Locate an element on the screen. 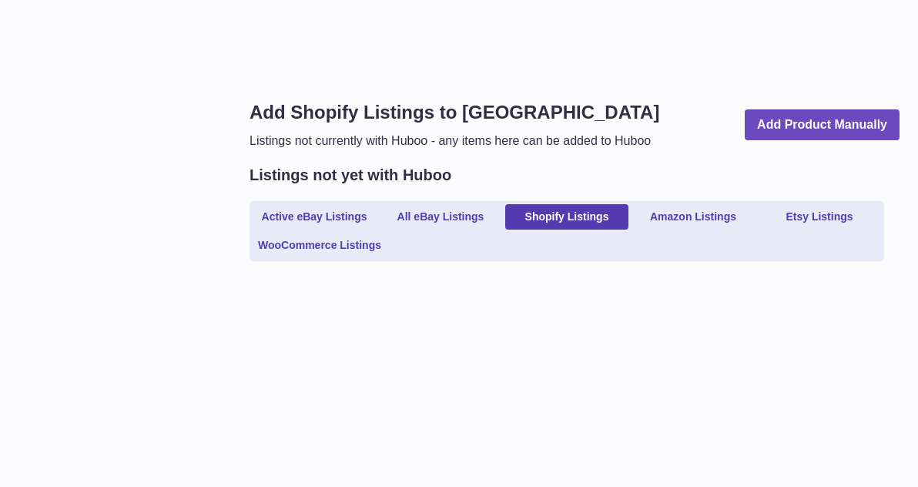 The width and height of the screenshot is (918, 487). p: Listings not currently with Huboo - any items here can be added to Huboo is located at coordinates (454, 141).